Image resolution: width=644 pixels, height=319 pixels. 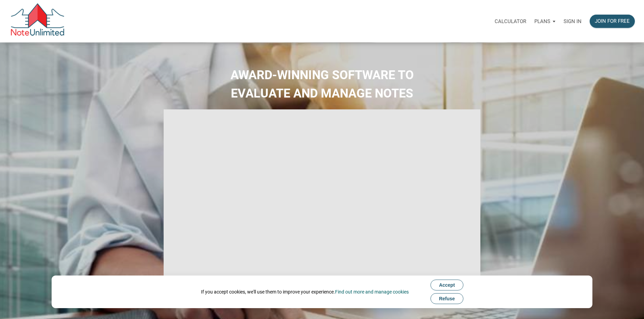 What do you see at coordinates (542, 21) in the screenshot?
I see `p: Plans` at bounding box center [542, 21].